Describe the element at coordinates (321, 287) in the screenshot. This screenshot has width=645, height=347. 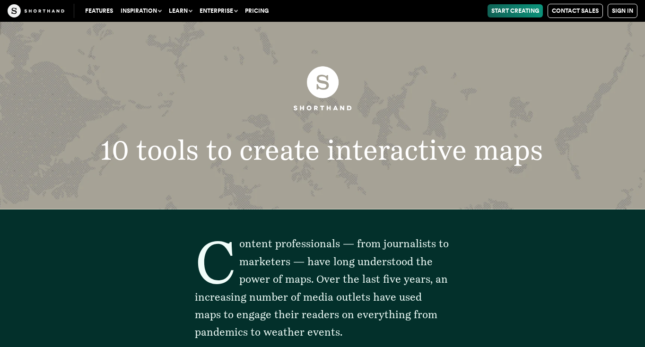
I see `span: Content professionals — from journalists to marketers — have long understood the power of maps. O...` at that location.